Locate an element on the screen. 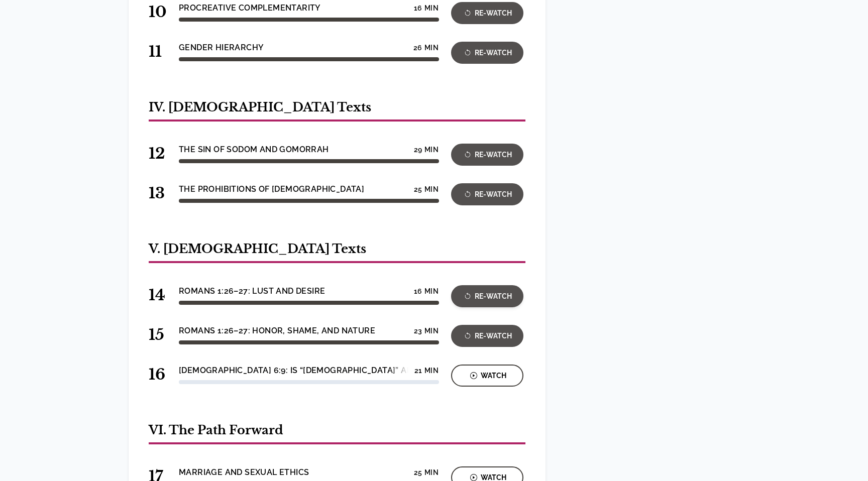 This screenshot has width=868, height=481. h4: Procreative Complementarity is located at coordinates (250, 8).